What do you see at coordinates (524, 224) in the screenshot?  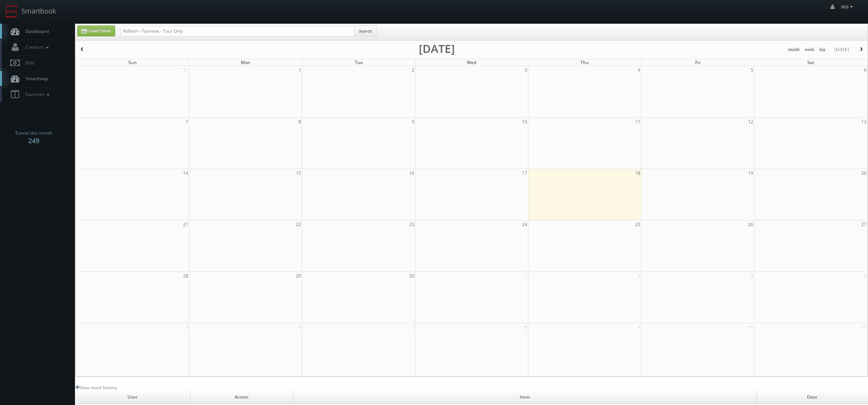 I see `span: 24` at bounding box center [524, 224].